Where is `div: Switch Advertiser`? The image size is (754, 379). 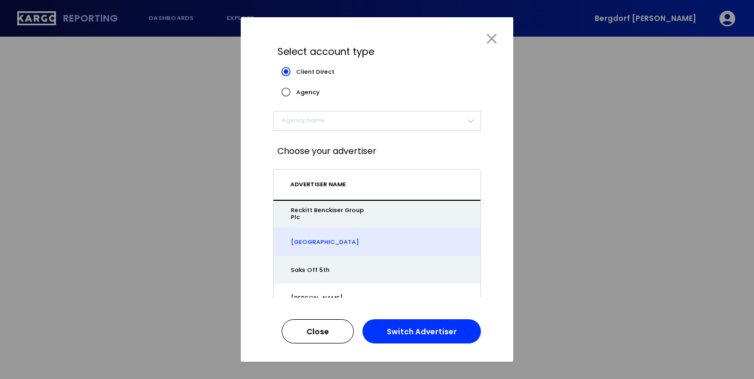 div: Switch Advertiser is located at coordinates (422, 332).